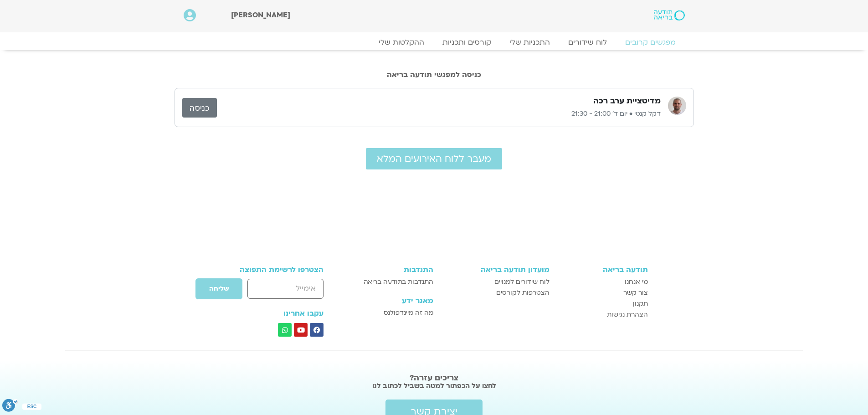 Image resolution: width=868 pixels, height=415 pixels. I want to click on span: מעבר ללוח האירועים המלא, so click(434, 158).